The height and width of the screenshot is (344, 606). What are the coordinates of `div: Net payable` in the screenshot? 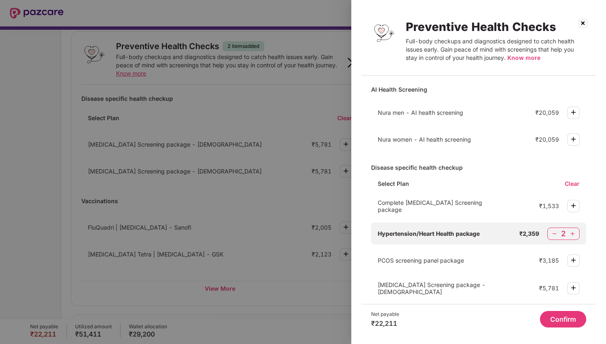 It's located at (385, 314).